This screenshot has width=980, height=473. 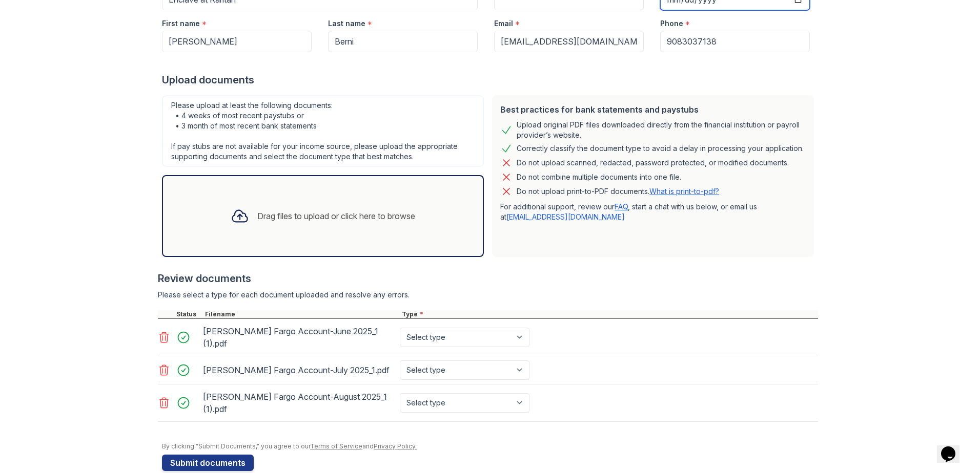 What do you see at coordinates (621, 206) in the screenshot?
I see `a: FAQ` at bounding box center [621, 206].